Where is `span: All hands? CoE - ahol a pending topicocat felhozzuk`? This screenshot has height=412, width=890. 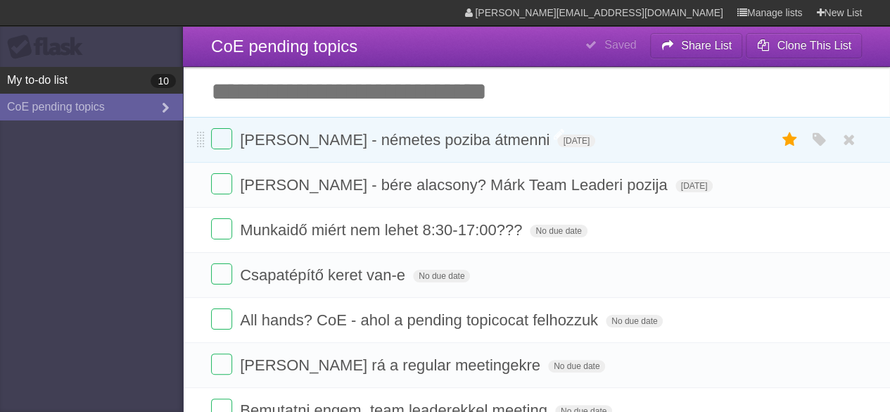
span: All hands? CoE - ahol a pending topicocat felhozzuk is located at coordinates (421, 319).